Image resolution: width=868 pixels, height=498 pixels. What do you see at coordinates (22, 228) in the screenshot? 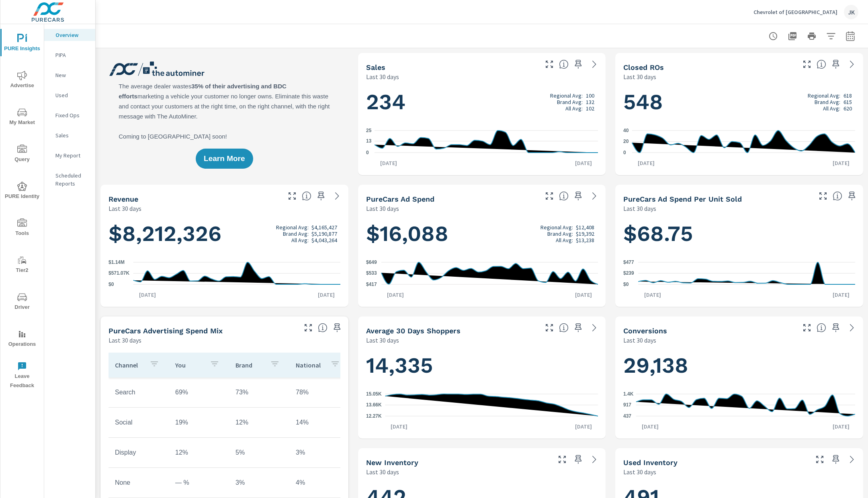
I see `span: Tools` at bounding box center [22, 228].